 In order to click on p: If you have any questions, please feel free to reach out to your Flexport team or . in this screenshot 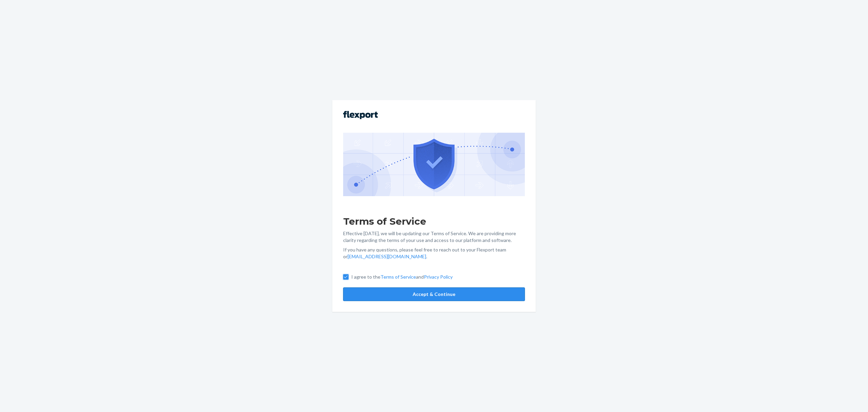, I will do `click(434, 253)`.